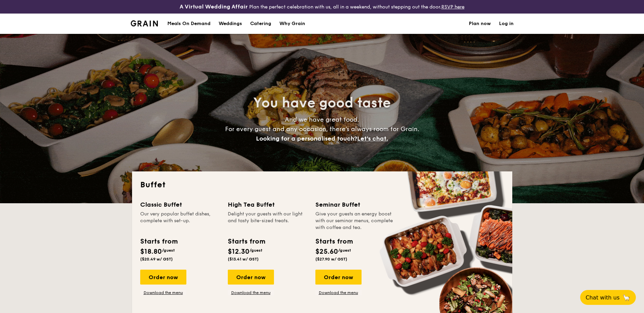  I want to click on a: Meals On Demand, so click(189, 24).